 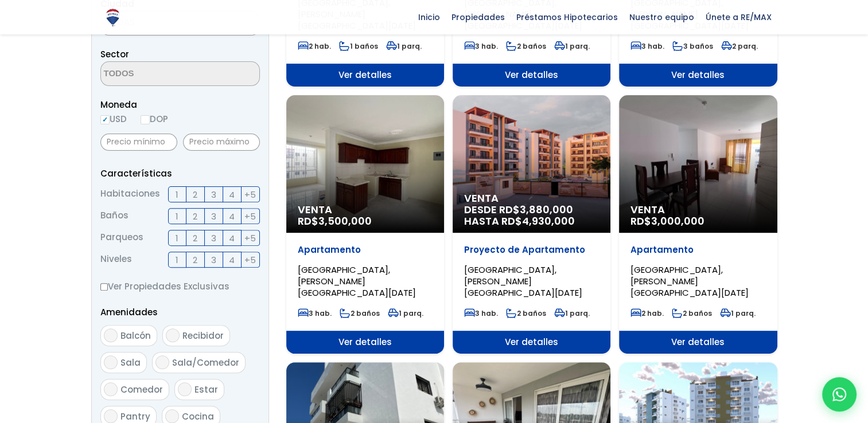 What do you see at coordinates (180, 173) in the screenshot?
I see `p: Características` at bounding box center [180, 173].